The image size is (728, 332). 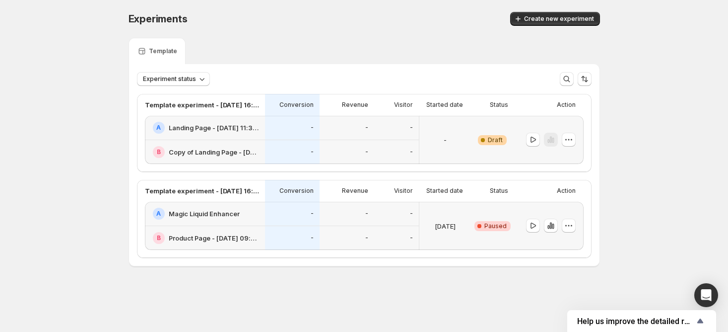 What do you see at coordinates (559, 19) in the screenshot?
I see `span: Create new experiment` at bounding box center [559, 19].